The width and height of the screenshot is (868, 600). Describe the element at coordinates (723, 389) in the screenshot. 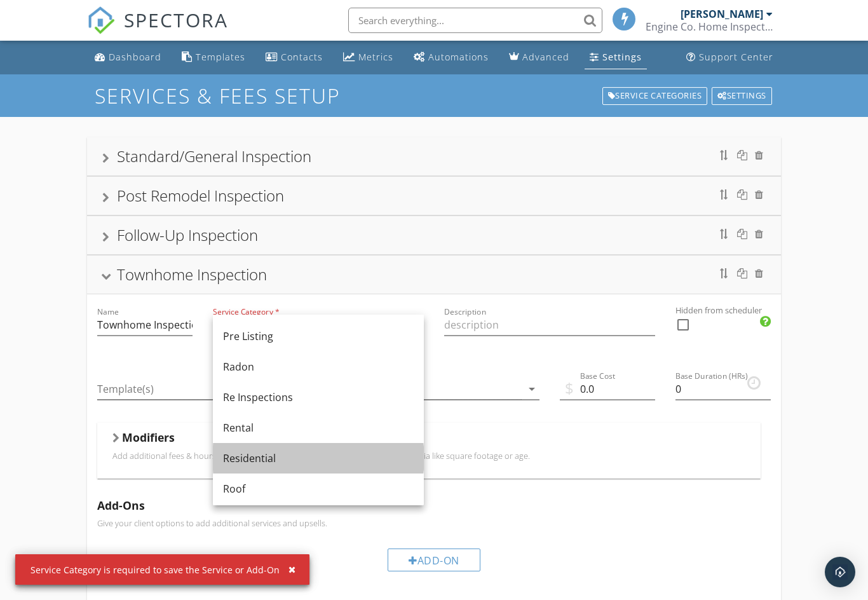

I see `input: Base Duration (HRs)` at that location.